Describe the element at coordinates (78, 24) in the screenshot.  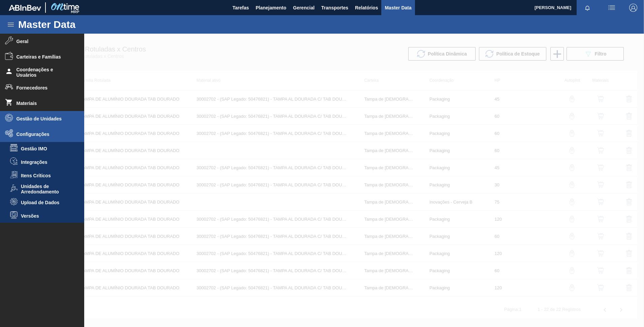
I see `h1: Master Data` at that location.